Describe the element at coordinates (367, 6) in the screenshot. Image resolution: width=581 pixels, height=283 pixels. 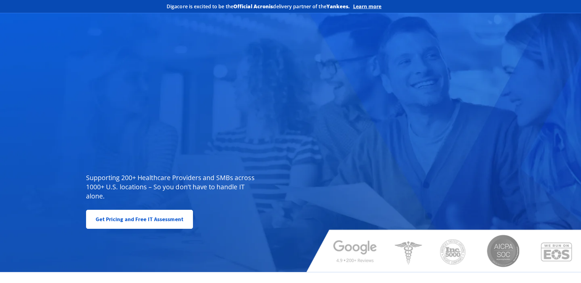
I see `span: Learn more` at that location.